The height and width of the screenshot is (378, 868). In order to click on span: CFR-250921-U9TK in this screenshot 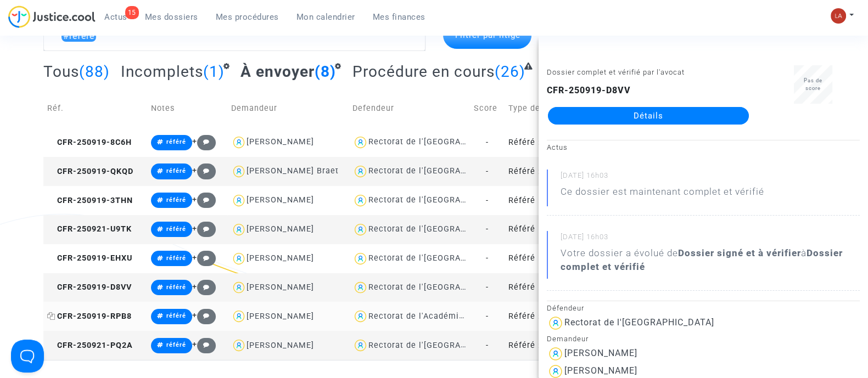, I will do `click(90, 229)`.